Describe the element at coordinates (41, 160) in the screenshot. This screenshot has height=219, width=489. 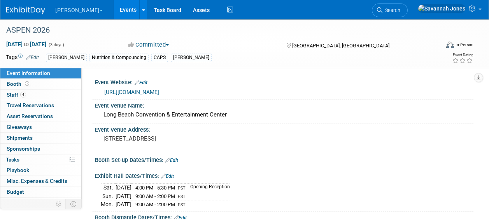
I see `a: Tasks` at that location.